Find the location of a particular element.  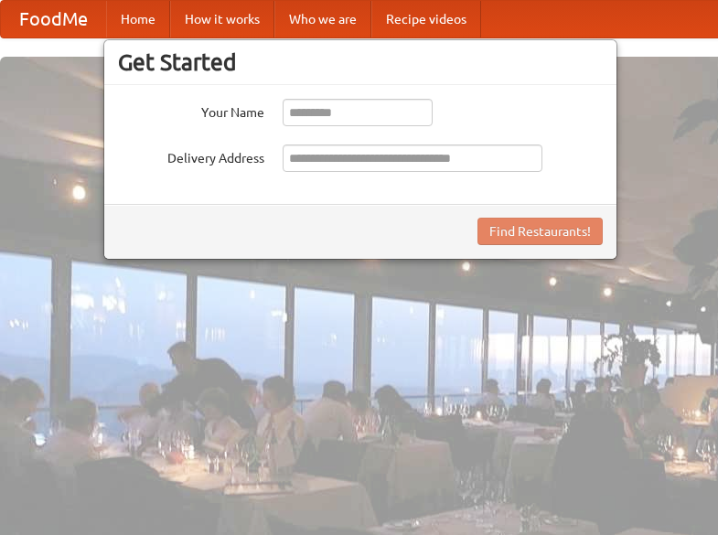

label: Delivery Address is located at coordinates (191, 155).